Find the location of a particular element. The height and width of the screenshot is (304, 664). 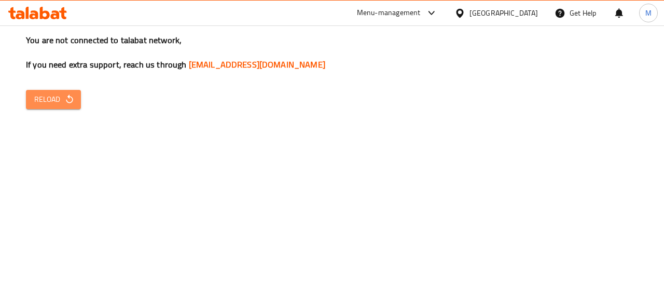

h3: You are not connected to talabat network, If you need extra support, reach us through is located at coordinates (332, 52).